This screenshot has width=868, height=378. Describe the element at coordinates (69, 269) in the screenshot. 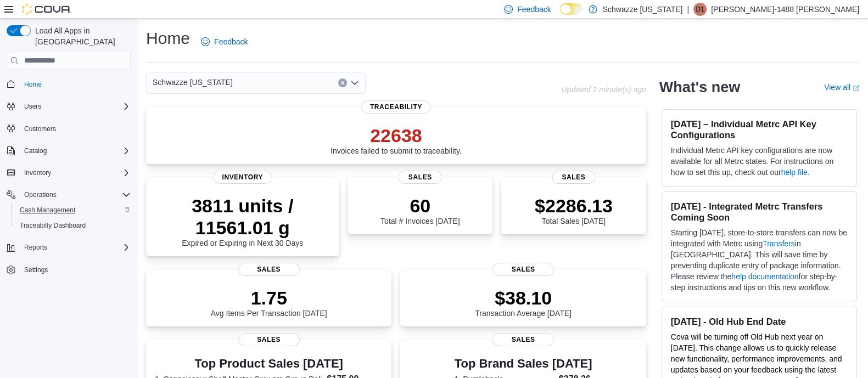

I see `button: Settings` at that location.